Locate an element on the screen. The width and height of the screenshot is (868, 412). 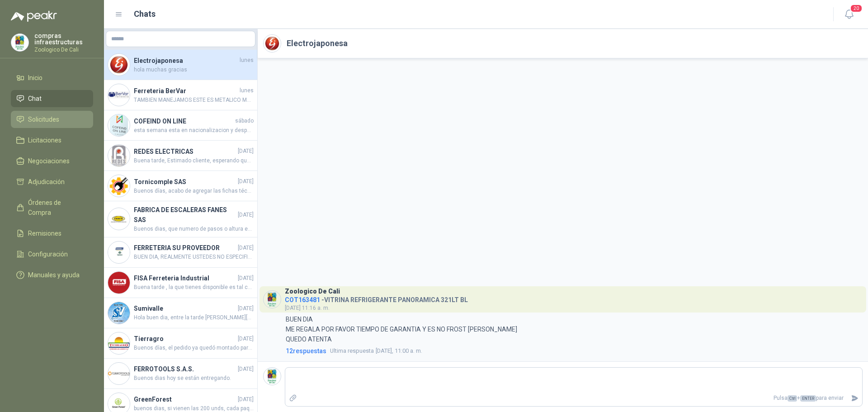
h4: REDES ELECTRICAS is located at coordinates (185, 151).